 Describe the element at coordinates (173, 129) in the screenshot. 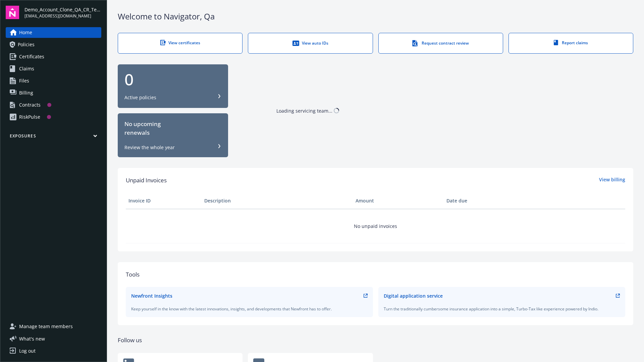

I see `div: No upcoming renewals` at that location.